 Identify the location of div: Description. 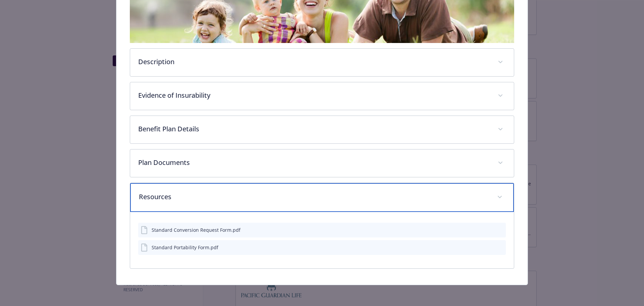
(322, 62).